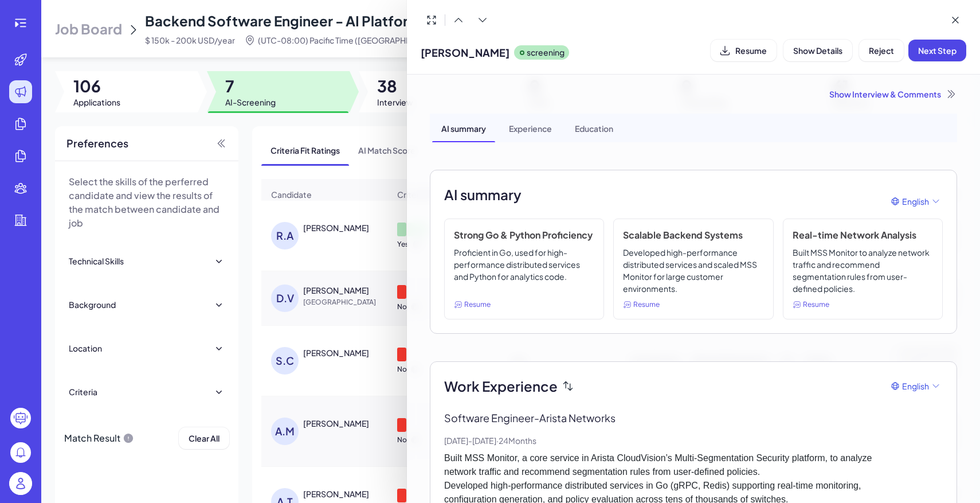 Image resolution: width=980 pixels, height=503 pixels. I want to click on div: Experience, so click(530, 128).